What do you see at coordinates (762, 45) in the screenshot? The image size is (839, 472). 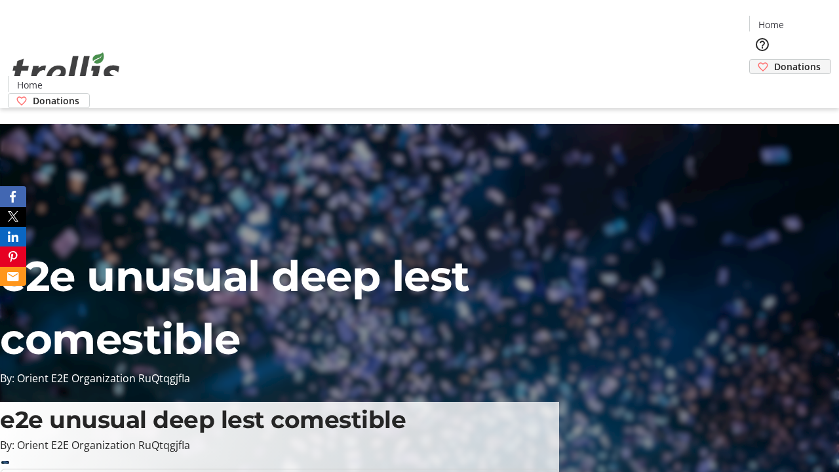 I see `button: Help` at bounding box center [762, 45].